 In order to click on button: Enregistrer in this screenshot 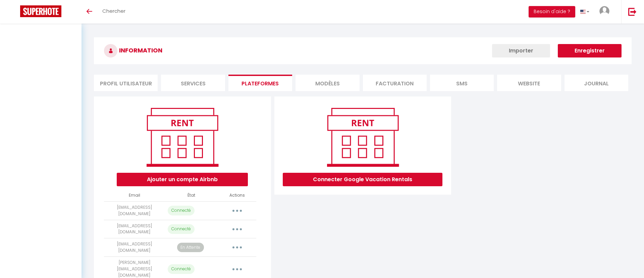, I will do `click(590, 51)`.